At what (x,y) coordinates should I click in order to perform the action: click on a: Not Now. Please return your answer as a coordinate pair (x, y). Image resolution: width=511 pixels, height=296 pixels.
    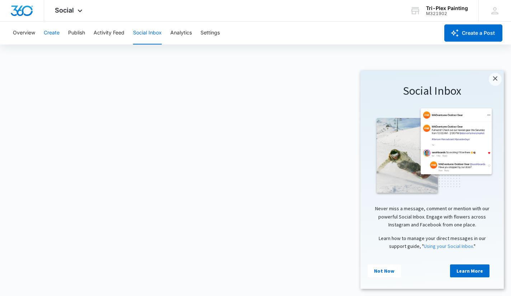
    Looking at the image, I should click on (24, 200).